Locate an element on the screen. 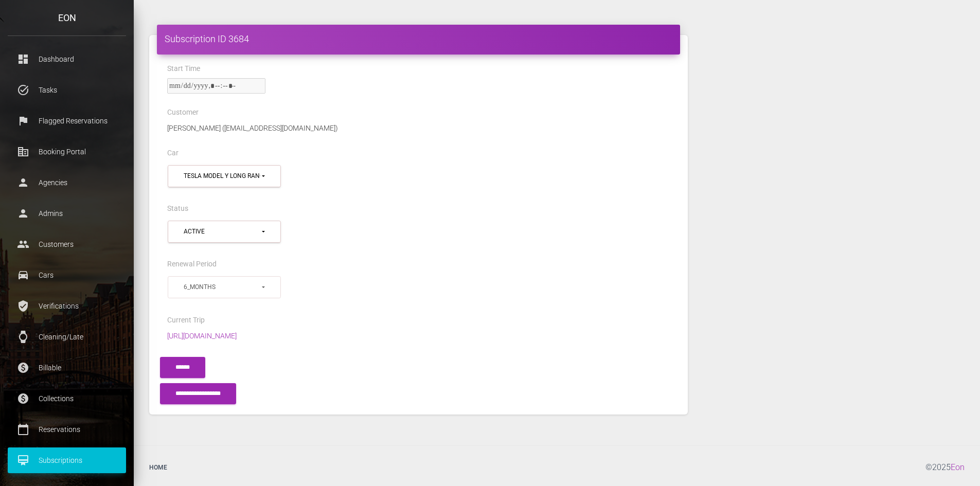  div: Tesla Model Y Long Range AWD (KZK4895 in 10301) is located at coordinates (221, 176).